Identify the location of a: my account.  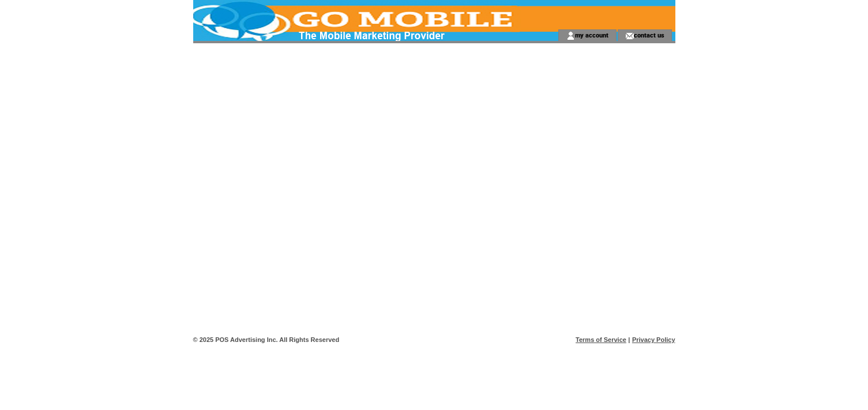
(592, 35).